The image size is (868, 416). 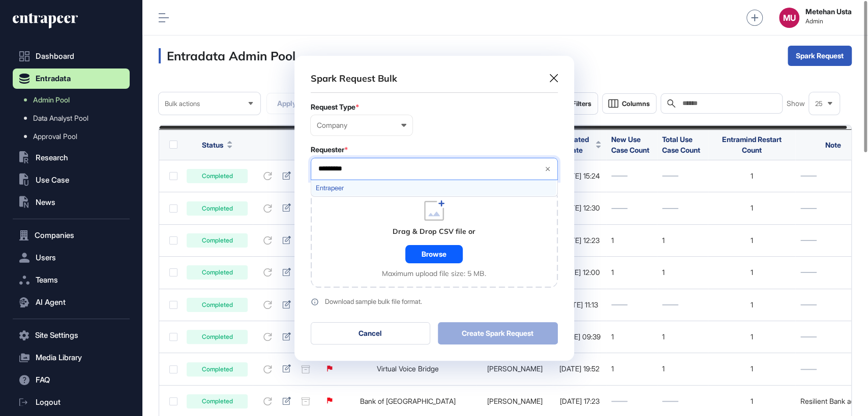 I want to click on button: Cancel, so click(x=371, y=333).